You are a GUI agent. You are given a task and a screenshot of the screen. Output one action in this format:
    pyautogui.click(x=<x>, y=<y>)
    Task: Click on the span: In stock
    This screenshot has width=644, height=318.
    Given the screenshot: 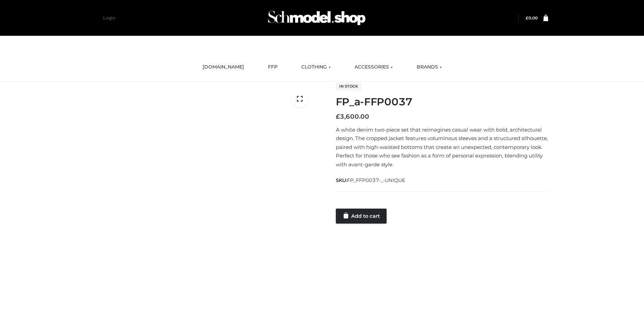 What is the action you would take?
    pyautogui.click(x=348, y=86)
    